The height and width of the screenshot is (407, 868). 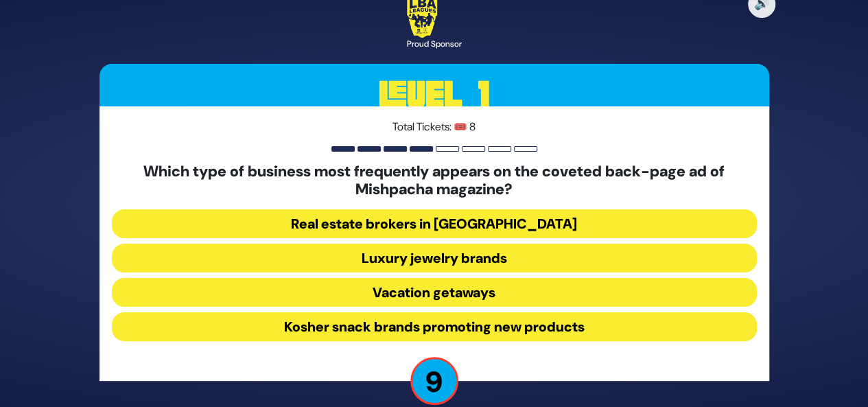 What do you see at coordinates (435, 381) in the screenshot?
I see `p: 9` at bounding box center [435, 381].